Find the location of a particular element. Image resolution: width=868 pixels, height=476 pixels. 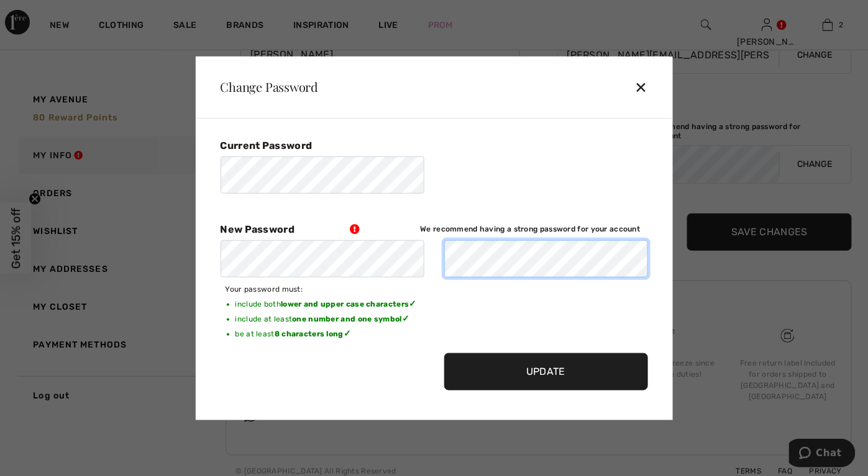

li: be at least is located at coordinates (329, 336).